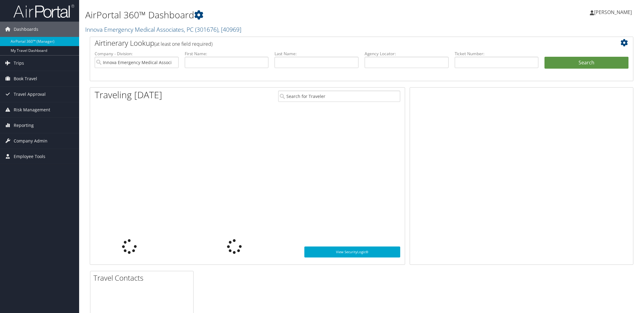 The height and width of the screenshot is (313, 644). Describe the element at coordinates (497, 53) in the screenshot. I see `label: Ticket Number:` at that location.